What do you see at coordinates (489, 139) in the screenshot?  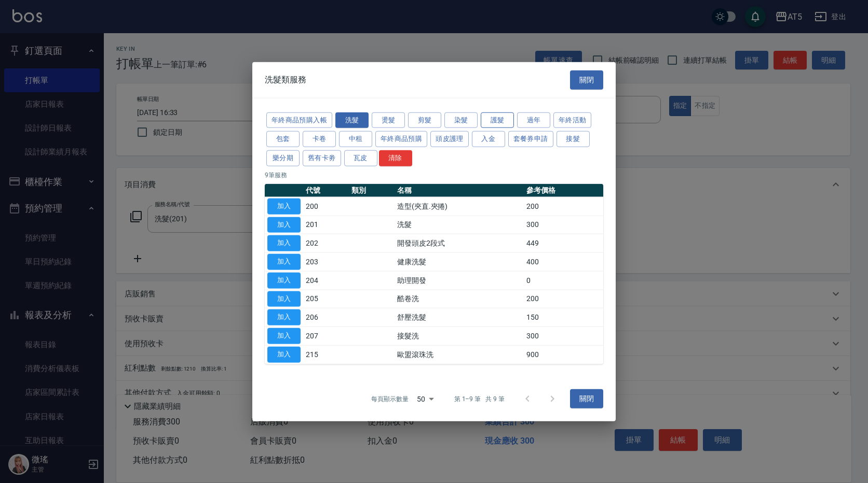 I see `button: 入金` at bounding box center [489, 139].